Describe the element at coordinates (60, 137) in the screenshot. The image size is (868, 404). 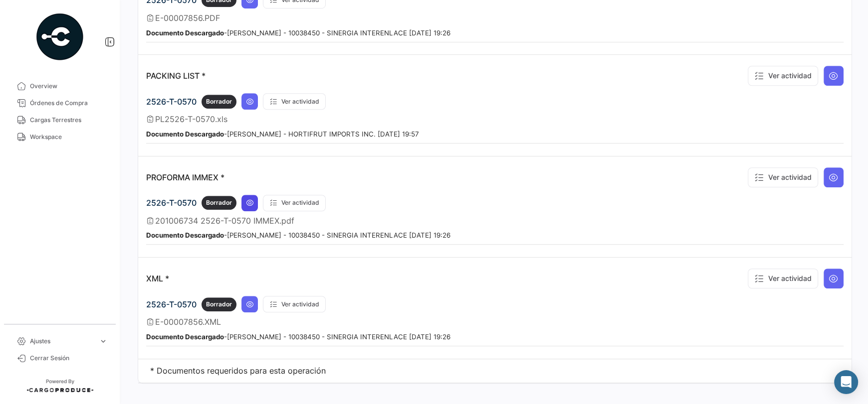
I see `a: Workspace` at that location.